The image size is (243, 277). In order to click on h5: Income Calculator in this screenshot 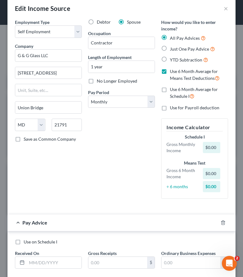, I will do `click(194, 127)`.